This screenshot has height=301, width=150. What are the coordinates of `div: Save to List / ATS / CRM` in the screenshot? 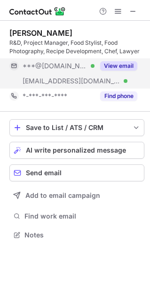 It's located at (77, 128).